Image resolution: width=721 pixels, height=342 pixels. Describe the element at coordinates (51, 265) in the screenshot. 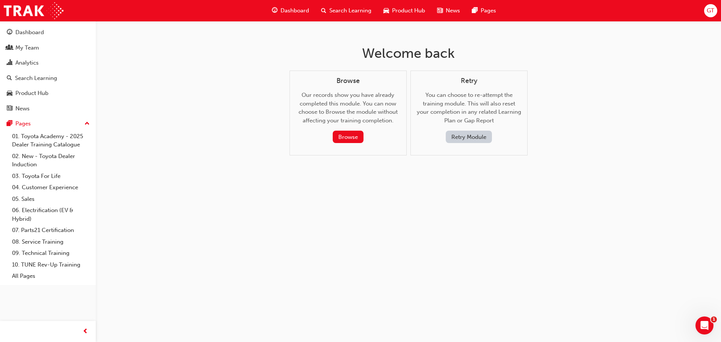

I see `a: 10. TUNE Rev-Up Training` at that location.